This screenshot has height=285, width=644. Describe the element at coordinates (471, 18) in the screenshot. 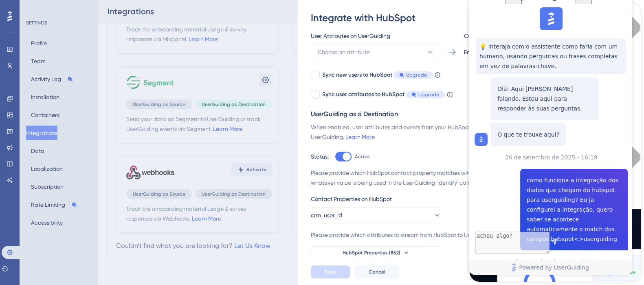

I see `div: Integrate with HubSpot` at that location.